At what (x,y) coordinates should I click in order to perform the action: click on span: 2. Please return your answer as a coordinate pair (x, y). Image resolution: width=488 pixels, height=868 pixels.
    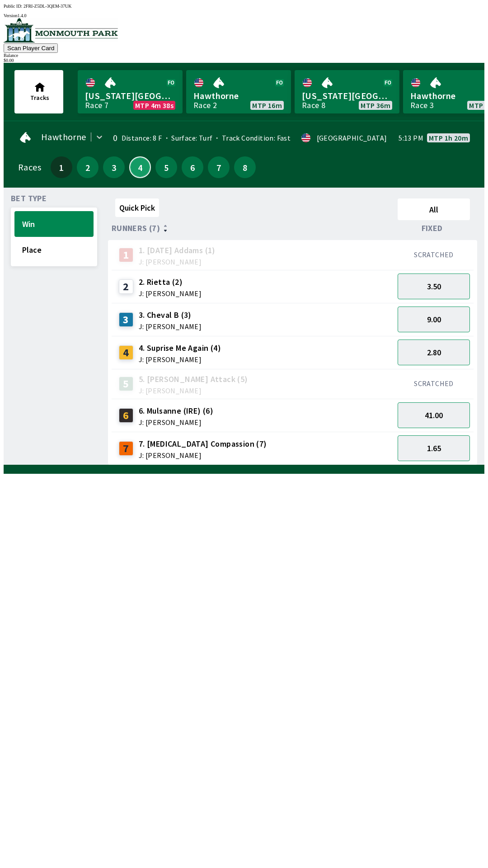
    Looking at the image, I should click on (88, 168).